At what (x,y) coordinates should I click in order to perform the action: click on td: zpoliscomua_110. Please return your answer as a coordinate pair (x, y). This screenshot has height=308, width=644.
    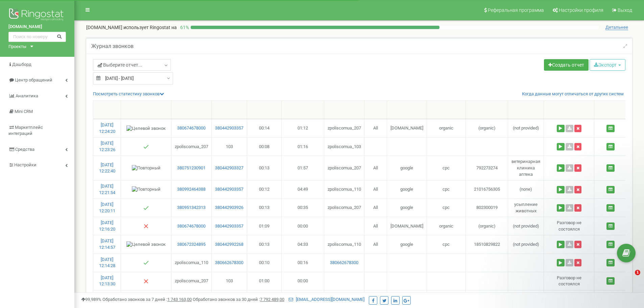
    Looking at the image, I should click on (191, 263).